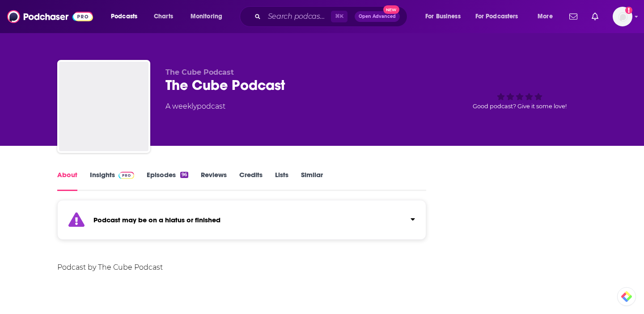 The height and width of the screenshot is (314, 644). Describe the element at coordinates (311, 181) in the screenshot. I see `a: Similar` at that location.